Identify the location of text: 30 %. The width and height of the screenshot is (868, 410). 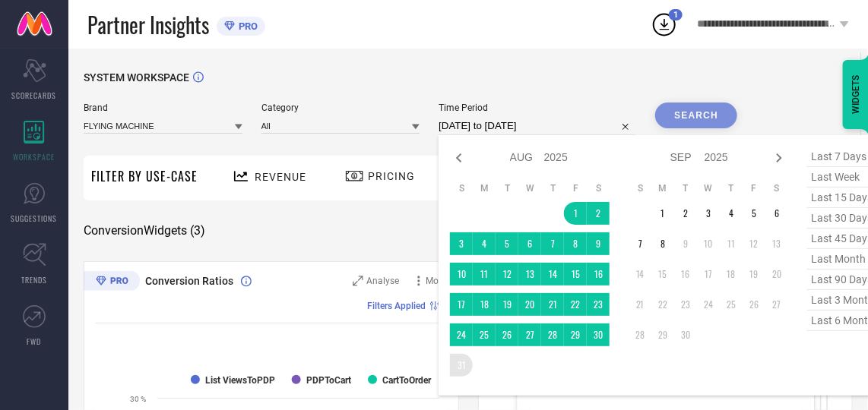
(137, 399).